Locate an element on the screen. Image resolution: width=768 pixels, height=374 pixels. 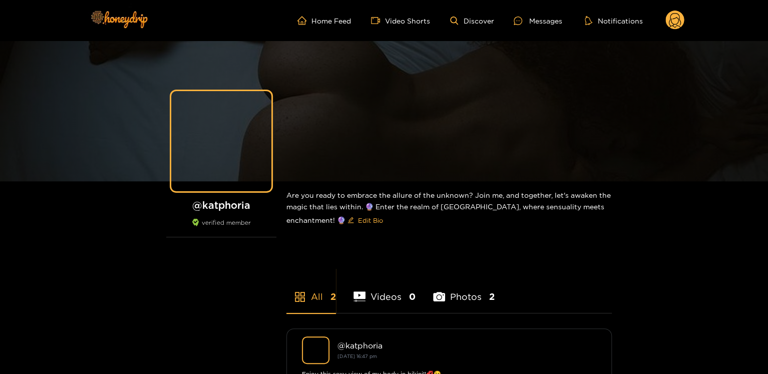
a: Video Shorts is located at coordinates (401, 21).